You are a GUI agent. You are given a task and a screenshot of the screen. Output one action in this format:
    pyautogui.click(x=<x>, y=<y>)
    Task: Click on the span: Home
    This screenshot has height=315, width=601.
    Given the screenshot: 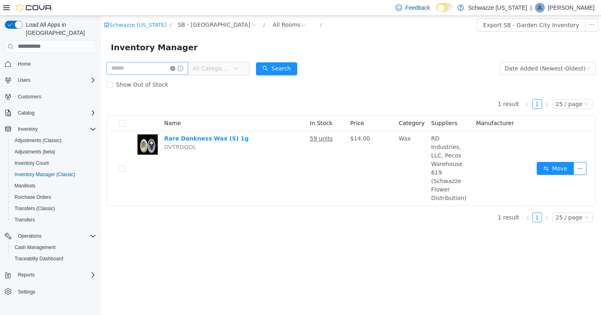 What is the action you would take?
    pyautogui.click(x=24, y=64)
    